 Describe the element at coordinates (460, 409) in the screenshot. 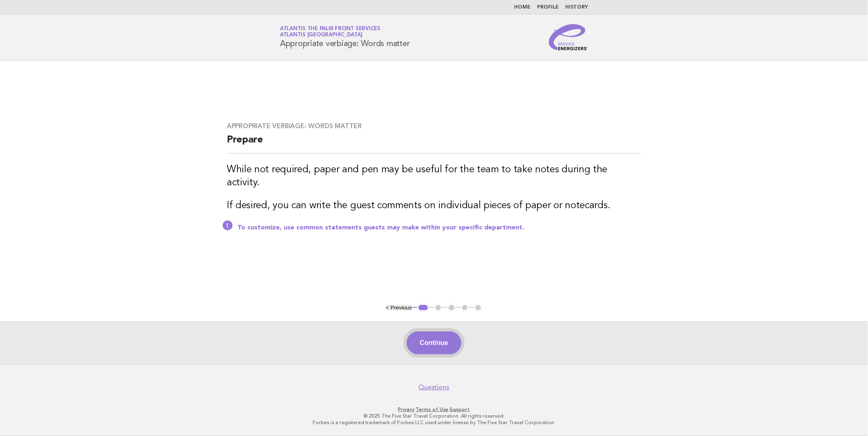

I see `a: Support` at that location.